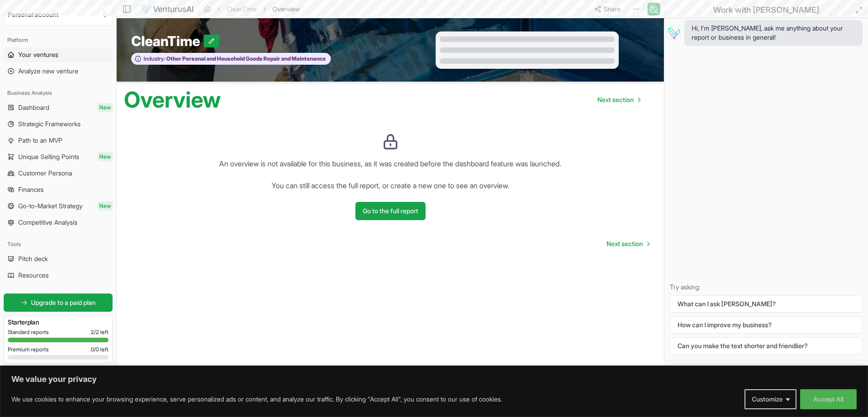 The height and width of the screenshot is (417, 868). What do you see at coordinates (58, 107) in the screenshot?
I see `a: DashboardNew` at bounding box center [58, 107].